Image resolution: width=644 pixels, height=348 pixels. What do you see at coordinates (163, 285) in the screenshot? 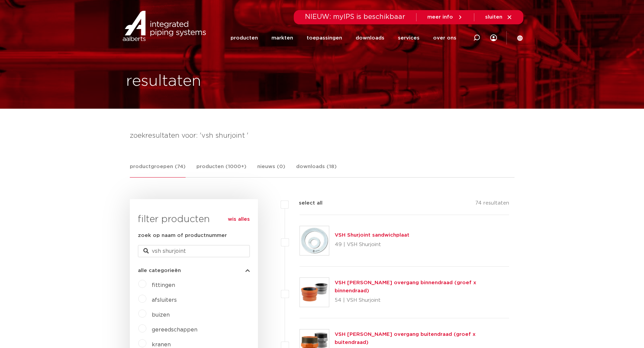
I see `span: fittingen` at bounding box center [163, 285].